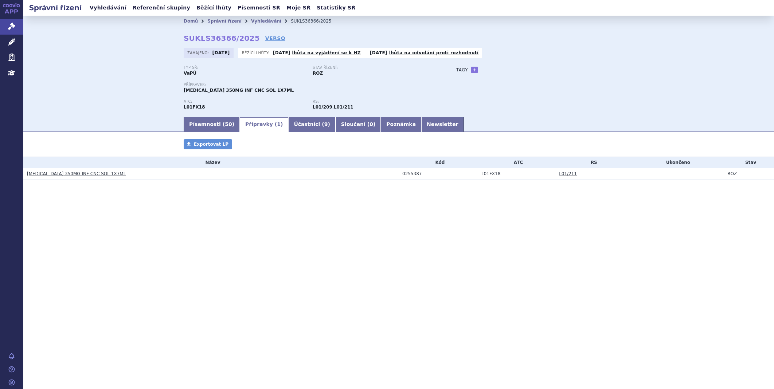 This screenshot has width=774, height=389. What do you see at coordinates (749, 163) in the screenshot?
I see `th: Stav` at bounding box center [749, 163].